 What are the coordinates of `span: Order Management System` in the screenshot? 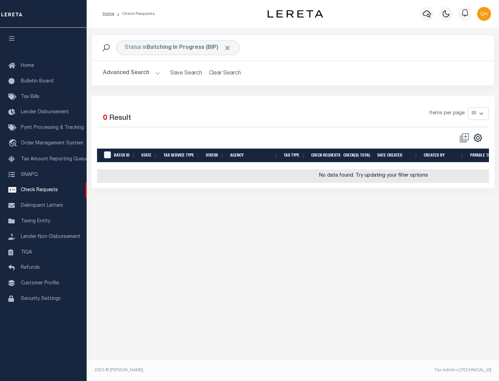 It's located at (52, 143).